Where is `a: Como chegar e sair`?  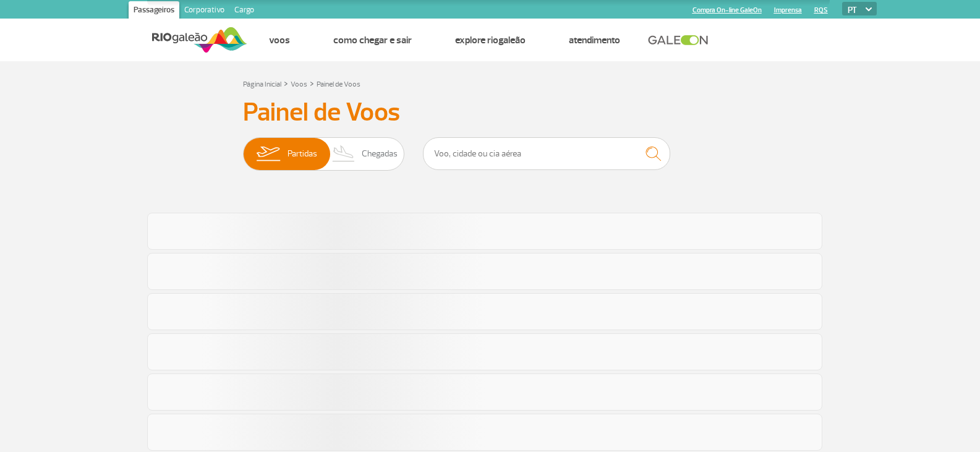
a: Como chegar e sair is located at coordinates (372, 40).